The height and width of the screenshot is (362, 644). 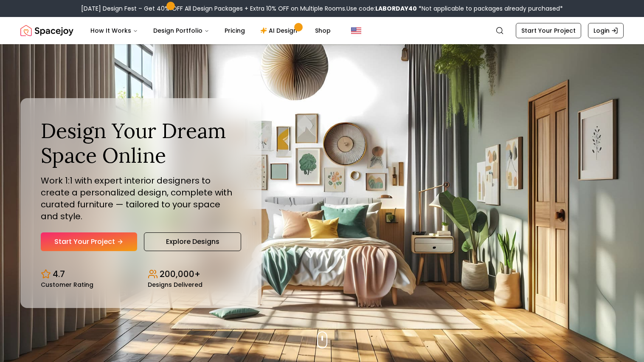 What do you see at coordinates (280, 31) in the screenshot?
I see `a: AI Design` at bounding box center [280, 31].